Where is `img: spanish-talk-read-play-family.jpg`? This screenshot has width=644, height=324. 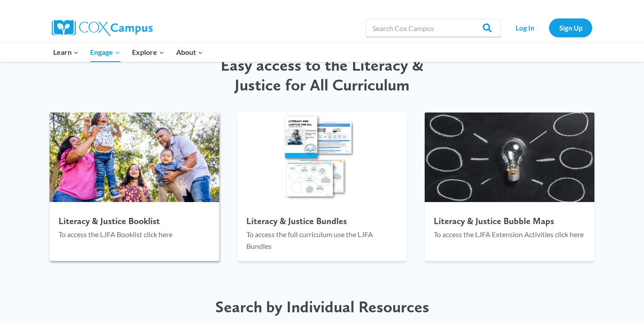 img: spanish-talk-read-play-family.jpg is located at coordinates (134, 158).